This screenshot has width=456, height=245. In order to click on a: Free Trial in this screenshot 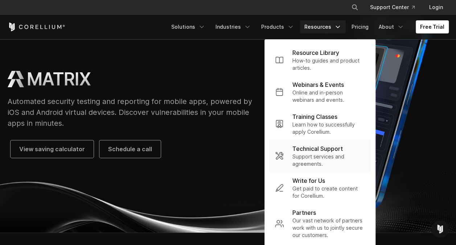, I will do `click(432, 27)`.